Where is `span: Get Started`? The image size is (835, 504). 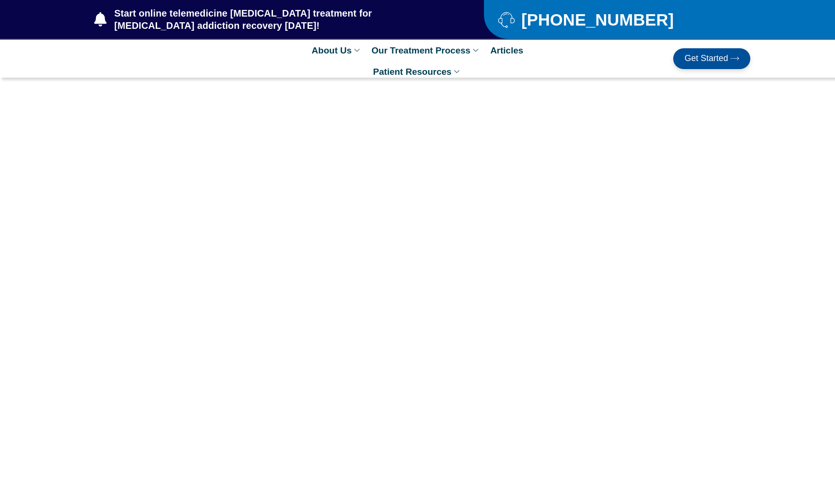
span: Get Started is located at coordinates (707, 59).